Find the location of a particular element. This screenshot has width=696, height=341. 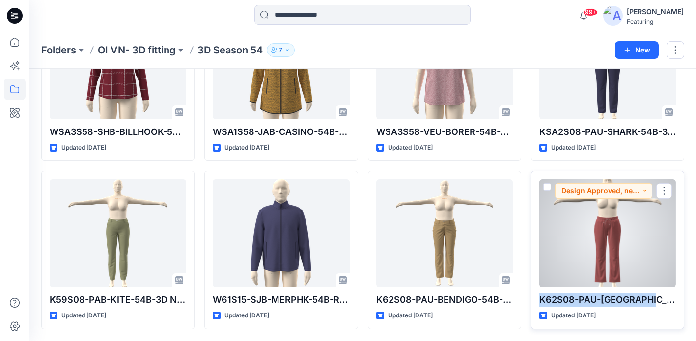

button: New is located at coordinates (637, 50).